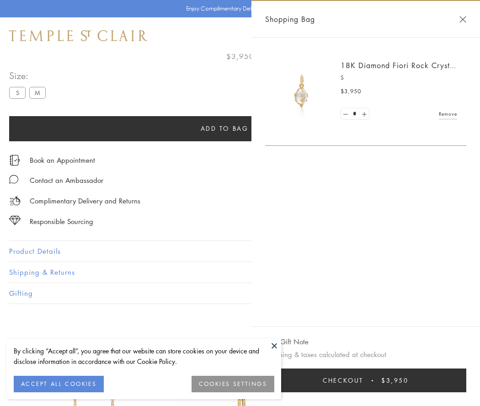 Image resolution: width=480 pixels, height=406 pixels. I want to click on span: Shopping Bag, so click(290, 19).